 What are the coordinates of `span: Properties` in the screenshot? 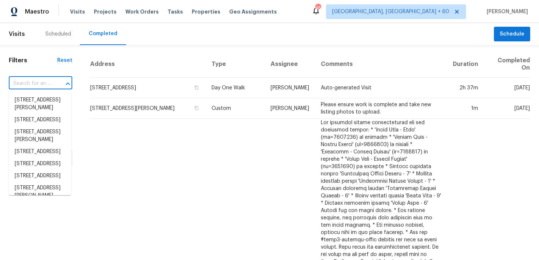 It's located at (206, 12).